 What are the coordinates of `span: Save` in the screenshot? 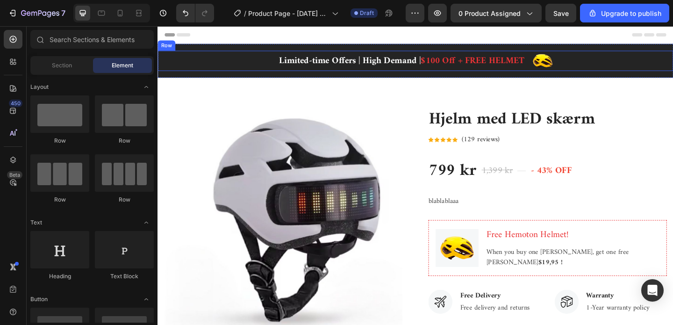 It's located at (561, 13).